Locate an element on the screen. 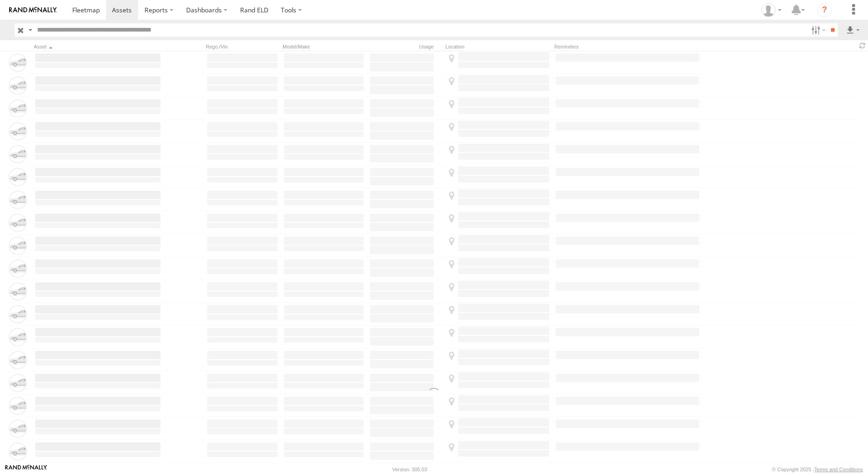  img: rand-logo.svg is located at coordinates (33, 10).